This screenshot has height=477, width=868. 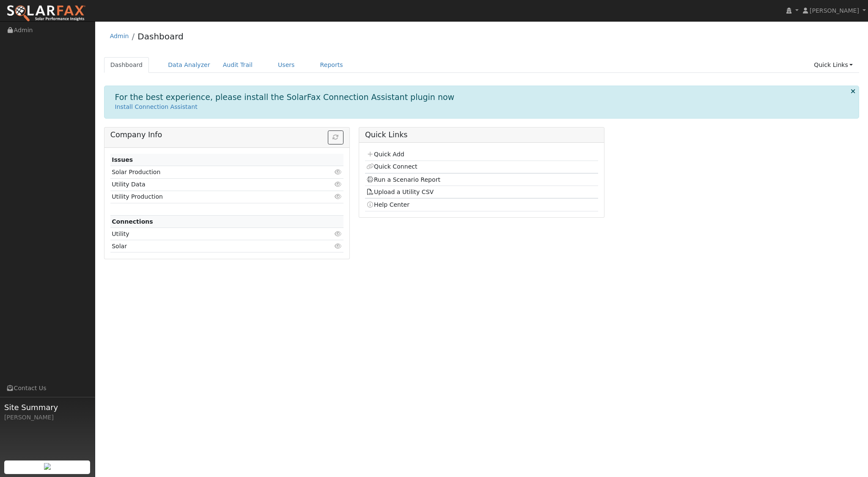 What do you see at coordinates (132, 222) in the screenshot?
I see `strong: Connections` at bounding box center [132, 222].